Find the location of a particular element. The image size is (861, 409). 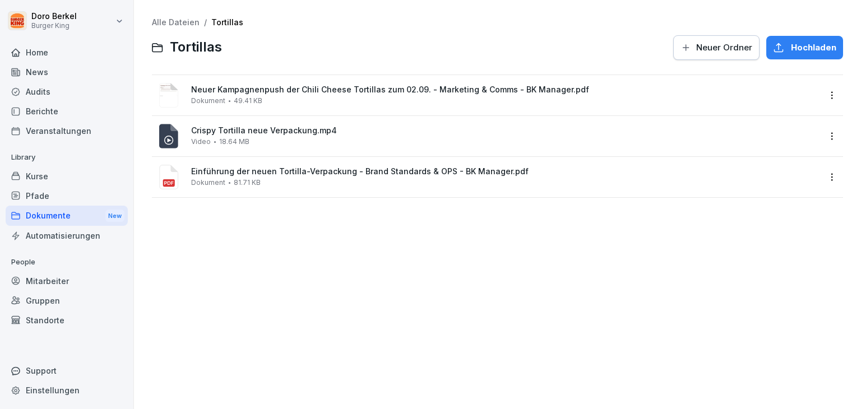

span: Einführung der neuen Tortilla-Verpackung - Brand Standards & OPS - BK Manager.pdf is located at coordinates (505, 172).